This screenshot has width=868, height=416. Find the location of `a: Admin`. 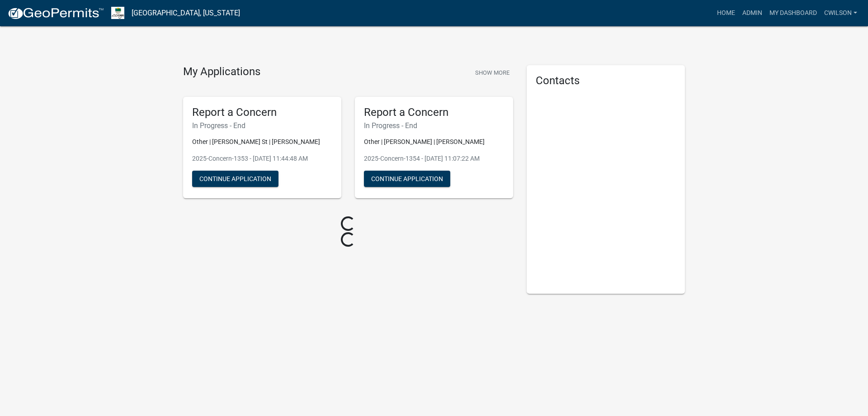

a: Admin is located at coordinates (752, 13).